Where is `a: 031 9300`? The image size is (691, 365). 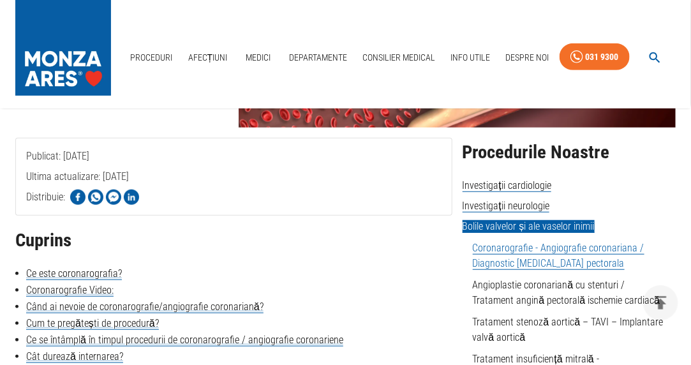
a: 031 9300 is located at coordinates (594, 57).